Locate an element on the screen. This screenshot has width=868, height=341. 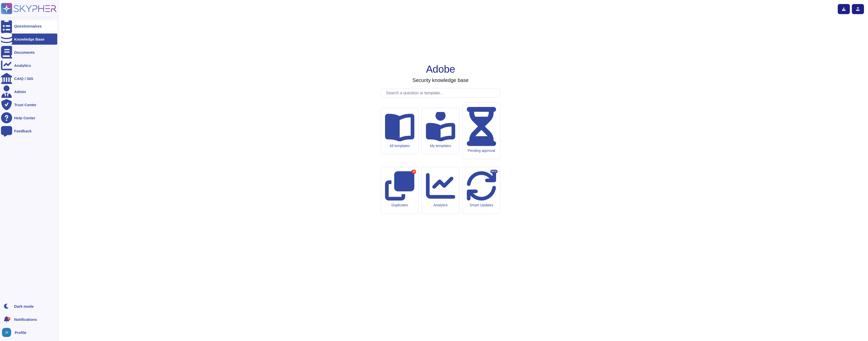
a: Trust Center is located at coordinates (29, 105).